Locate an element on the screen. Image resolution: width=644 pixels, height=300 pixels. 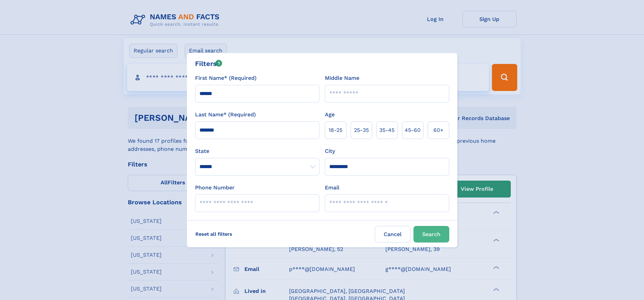
span: 35‑45 is located at coordinates (387, 130).